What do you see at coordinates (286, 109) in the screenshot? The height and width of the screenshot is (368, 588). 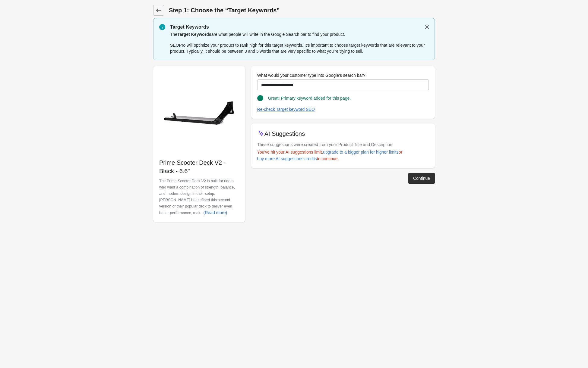 I see `div: Re-check Target keyword SEO` at bounding box center [286, 109].